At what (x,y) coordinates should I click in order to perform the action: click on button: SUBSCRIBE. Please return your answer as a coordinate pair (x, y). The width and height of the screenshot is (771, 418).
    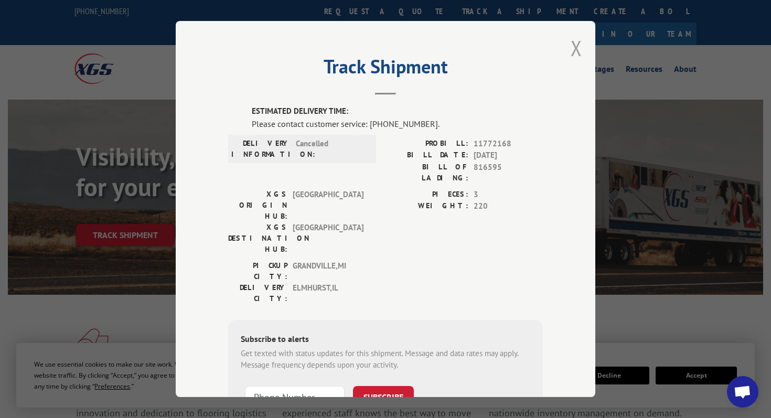
    Looking at the image, I should click on (383, 396).